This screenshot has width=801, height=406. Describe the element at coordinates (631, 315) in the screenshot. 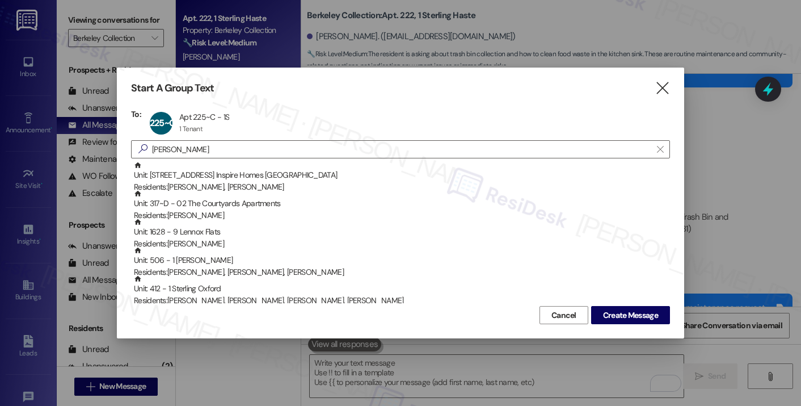

I see `span: Create Message` at that location.